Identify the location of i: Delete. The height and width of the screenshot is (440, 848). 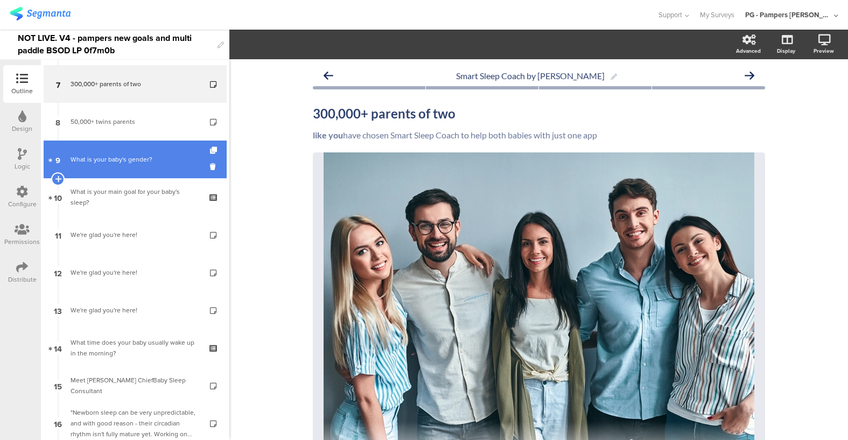
(214, 166).